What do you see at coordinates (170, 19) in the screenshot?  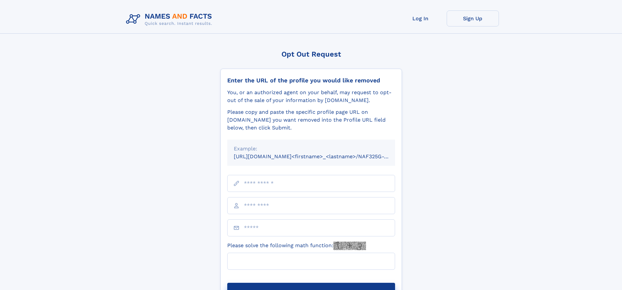 I see `img: Logo Names and Facts` at bounding box center [170, 19].